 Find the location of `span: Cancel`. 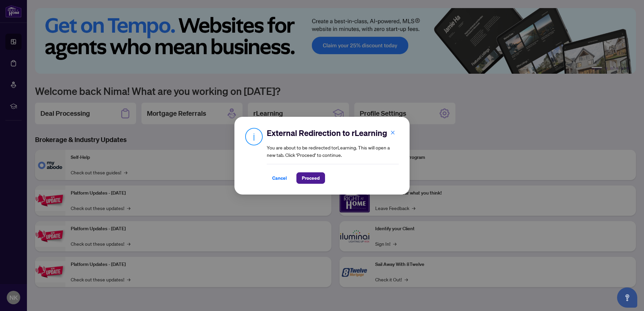

span: Cancel is located at coordinates (279, 178).